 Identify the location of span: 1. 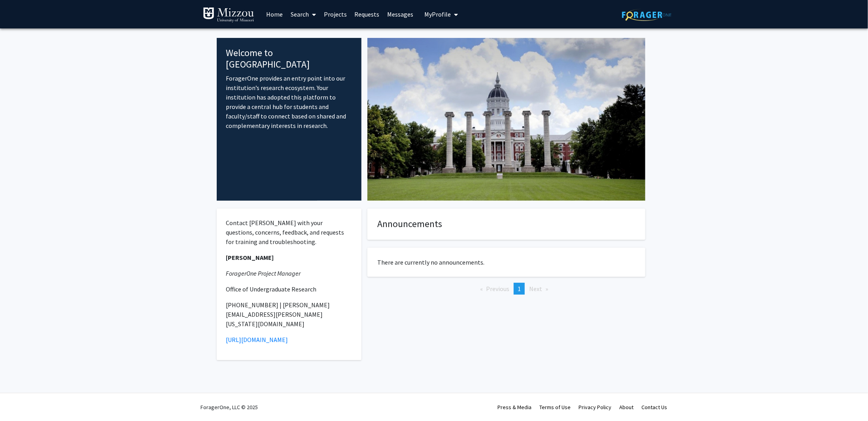
(519, 289).